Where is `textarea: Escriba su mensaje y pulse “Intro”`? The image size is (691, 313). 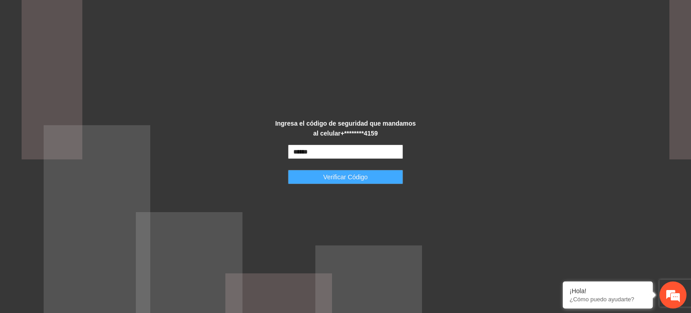 textarea: Escriba su mensaje y pulse “Intro” is located at coordinates (88, 229).